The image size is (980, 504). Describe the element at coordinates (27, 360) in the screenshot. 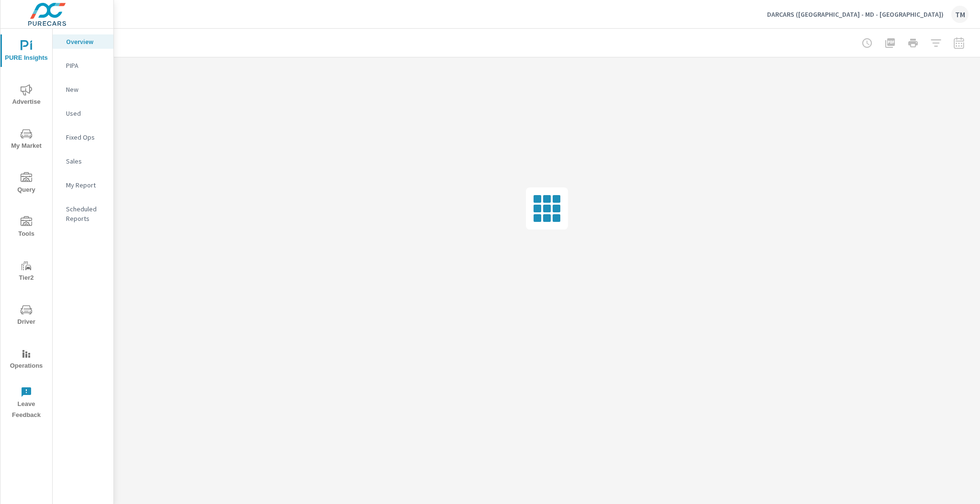

I see `span: Operations` at that location.